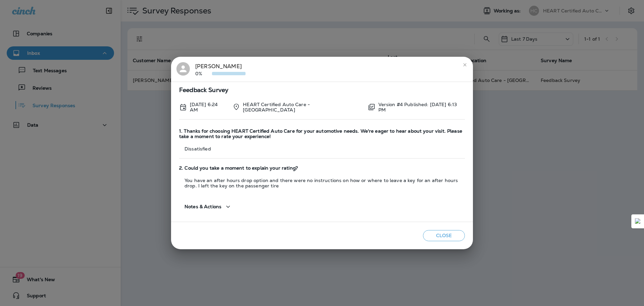 The image size is (644, 306). What do you see at coordinates (322, 134) in the screenshot?
I see `span: 1. Thanks for choosing HEART Certified Auto Care for your automotive needs. We're eager to hear a...` at bounding box center [322, 134].